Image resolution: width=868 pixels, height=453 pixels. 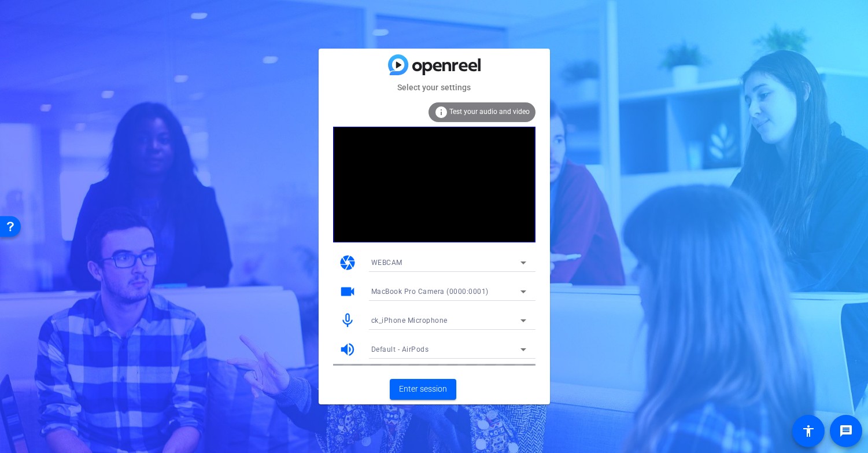 I want to click on img: blue-gradient.svg, so click(x=434, y=64).